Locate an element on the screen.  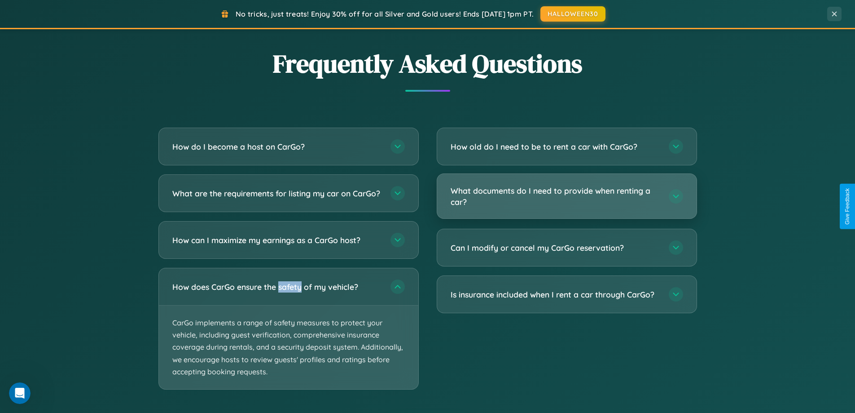
p: CarGo implements a range of safety measures to protect your vehicle, including guest verification... is located at coordinates (289, 347).